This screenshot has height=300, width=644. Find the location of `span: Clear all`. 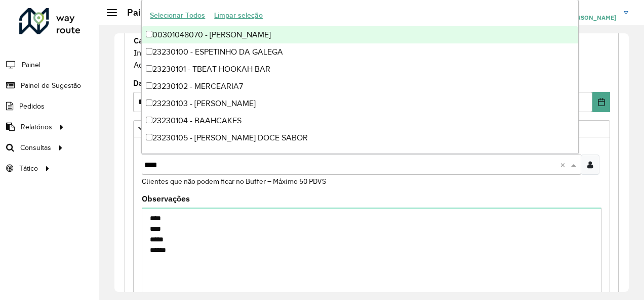

span: Clear all is located at coordinates (564, 165).